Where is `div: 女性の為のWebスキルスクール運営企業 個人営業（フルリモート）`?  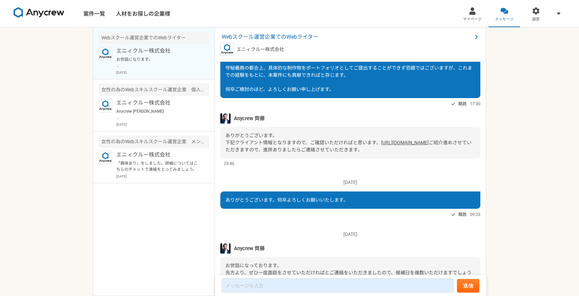 div: 女性の為のWebスキルスクール運営企業 個人営業（フルリモート） is located at coordinates (154, 90).